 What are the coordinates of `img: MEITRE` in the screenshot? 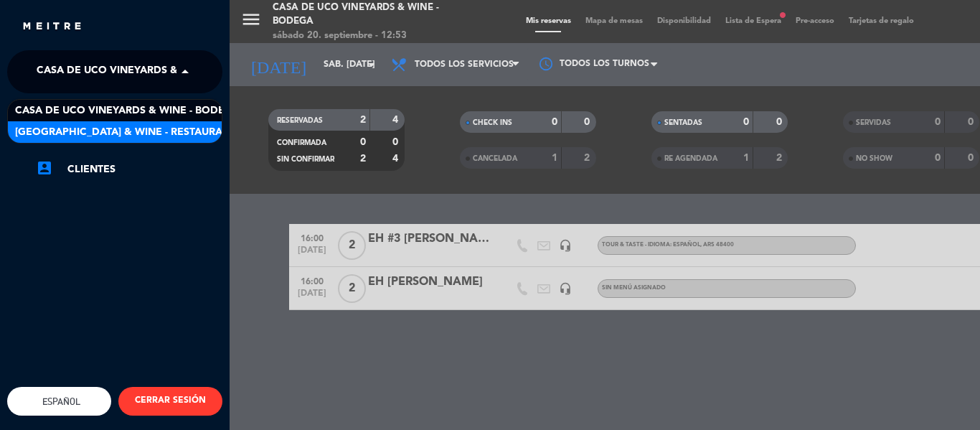 It's located at (52, 27).